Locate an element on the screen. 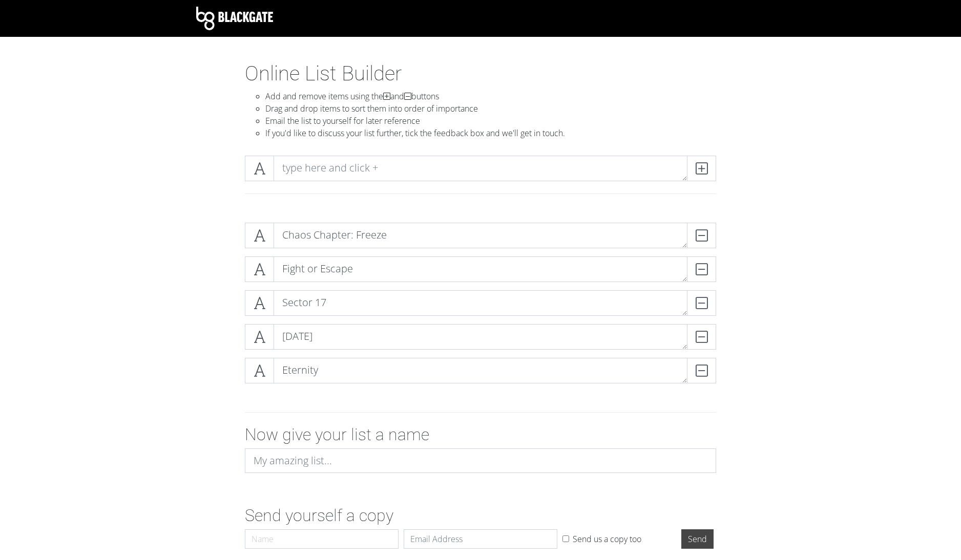  input: Send is located at coordinates (697, 539).